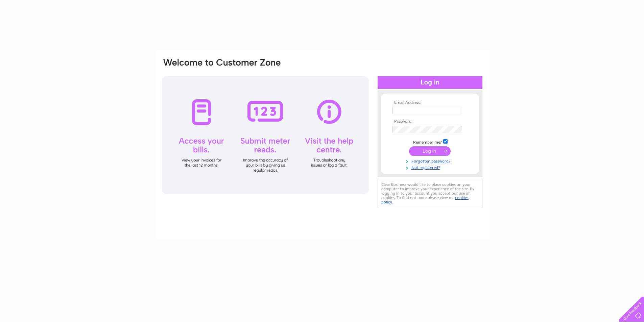  Describe the element at coordinates (430, 122) in the screenshot. I see `th: Password:` at that location.